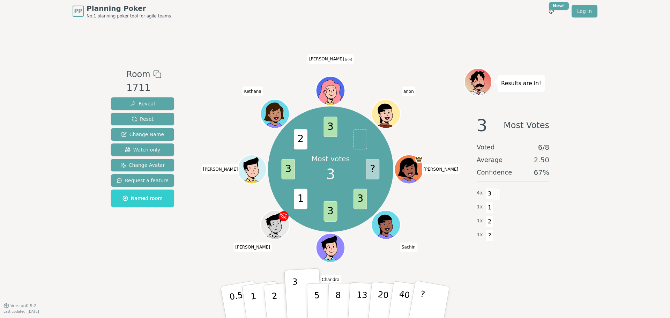 The width and height of the screenshot is (670, 318). What do you see at coordinates (138, 74) in the screenshot?
I see `span: Room` at bounding box center [138, 74].